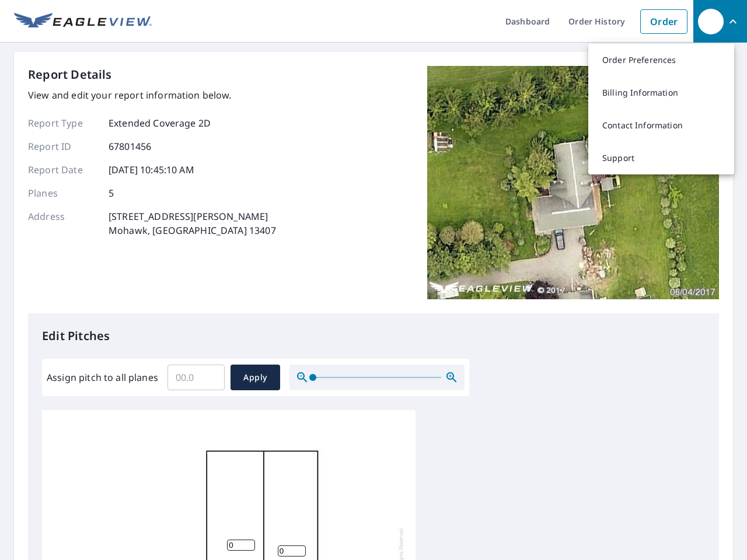 The image size is (747, 560). Describe the element at coordinates (573, 182) in the screenshot. I see `img: Top image` at that location.